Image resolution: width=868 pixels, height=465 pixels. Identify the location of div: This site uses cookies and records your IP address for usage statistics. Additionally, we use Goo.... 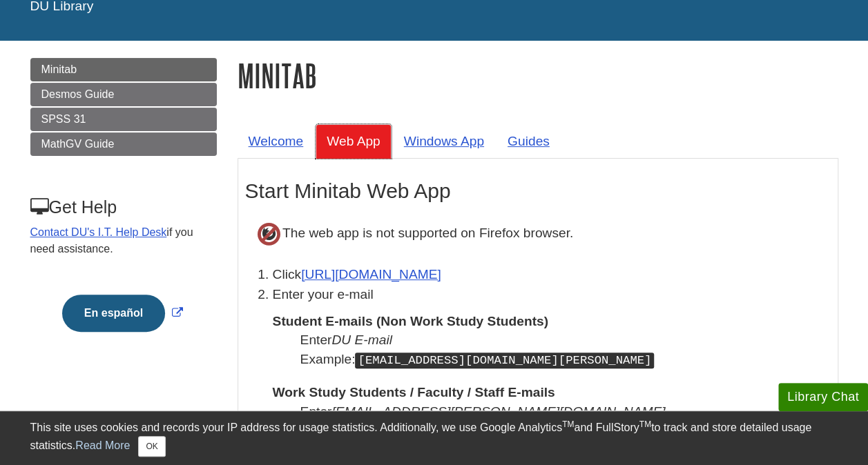
(435, 438).